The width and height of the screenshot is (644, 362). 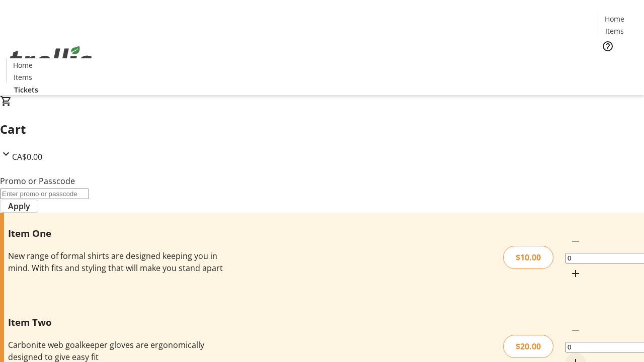 What do you see at coordinates (528, 257) in the screenshot?
I see `div: $10.00` at bounding box center [528, 257].